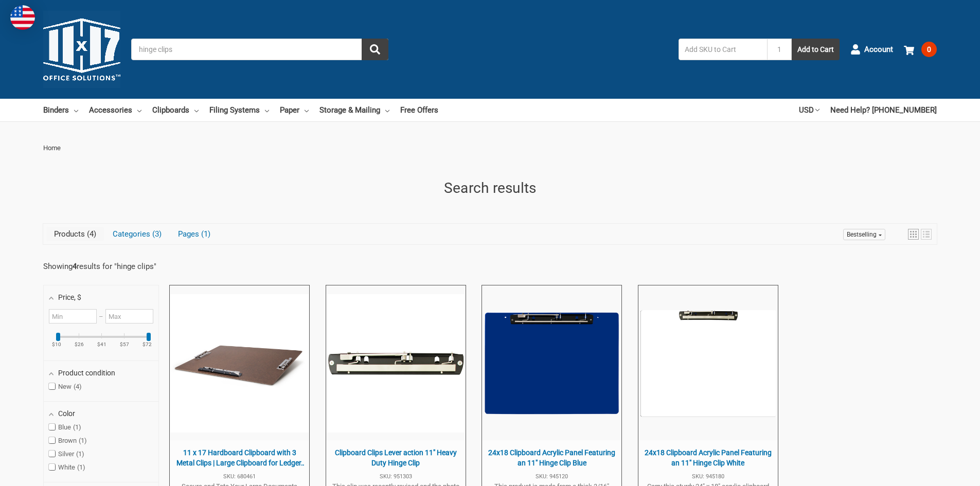  I want to click on ins: $72, so click(148, 344).